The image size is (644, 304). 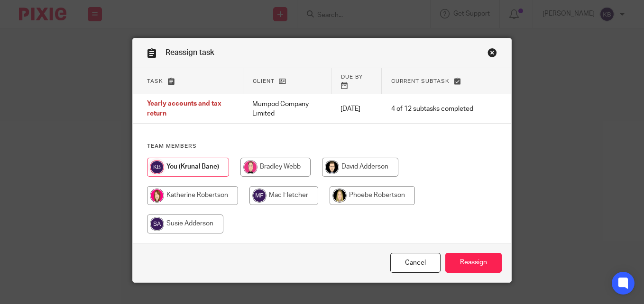 I want to click on span: Reassign task, so click(x=189, y=53).